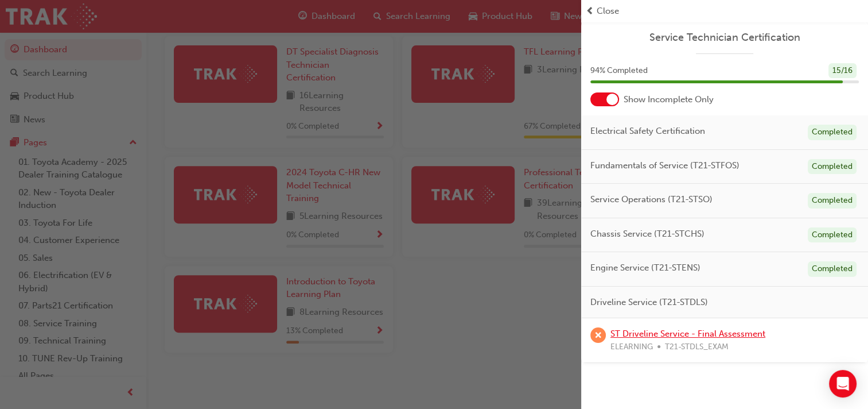  What do you see at coordinates (649, 302) in the screenshot?
I see `span: Driveline Service (T21-STDLS)` at bounding box center [649, 302].